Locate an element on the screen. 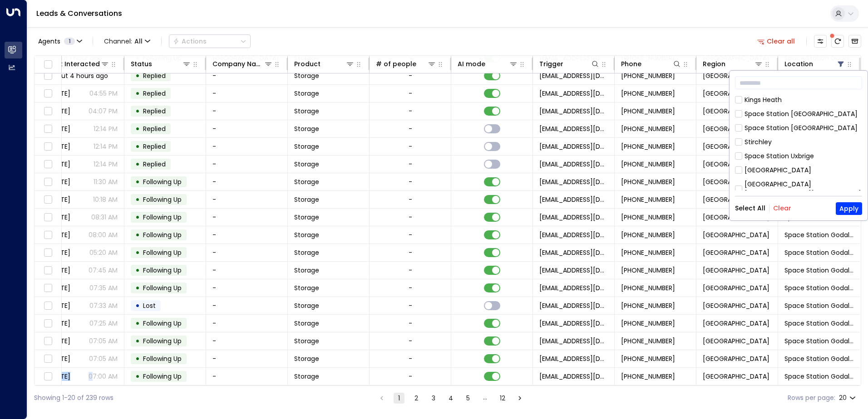  span: 1 is located at coordinates (69, 41).